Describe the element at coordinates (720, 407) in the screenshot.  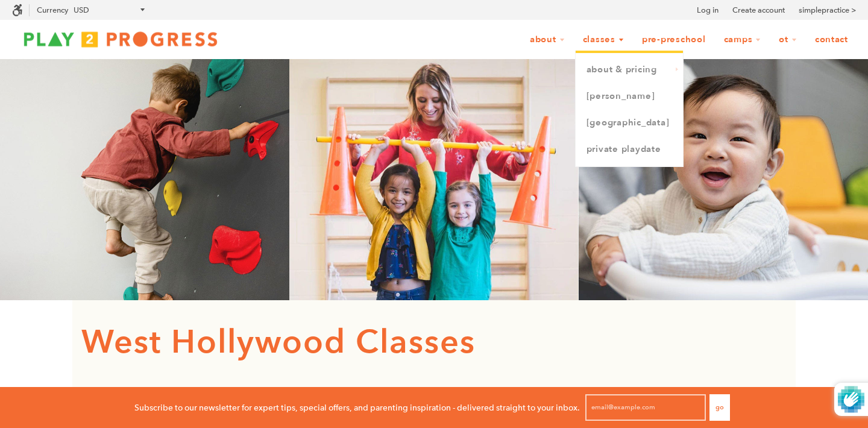
I see `button: Go` at that location.